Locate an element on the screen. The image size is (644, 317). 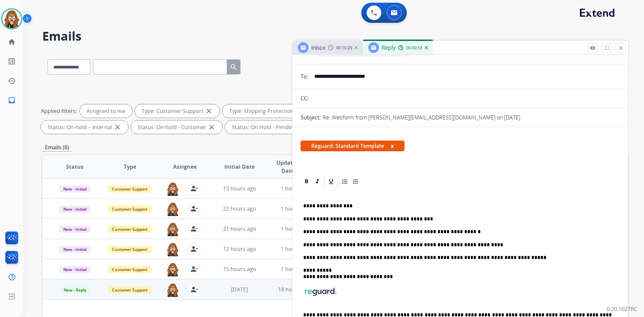
span: New - Reply is located at coordinates (75, 290).